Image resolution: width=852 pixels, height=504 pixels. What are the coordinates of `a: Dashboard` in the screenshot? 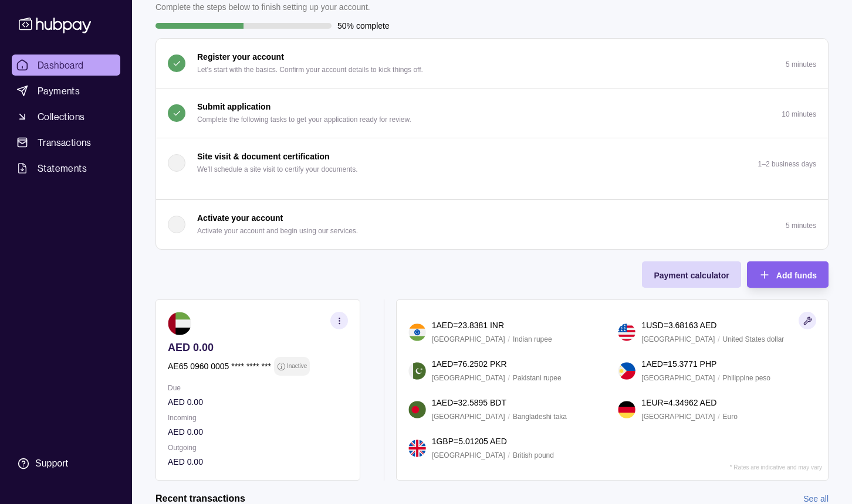 It's located at (66, 65).